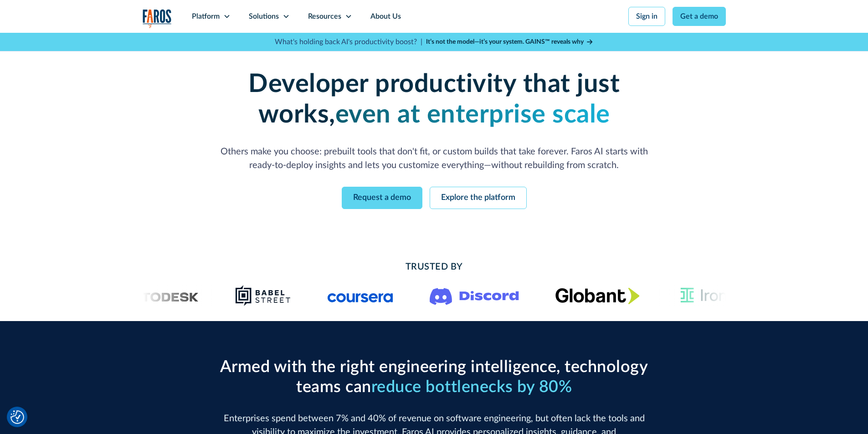 The width and height of the screenshot is (868, 434). What do you see at coordinates (434, 377) in the screenshot?
I see `h2: Armed with the right engineering intelligence, technology teams can` at bounding box center [434, 377].